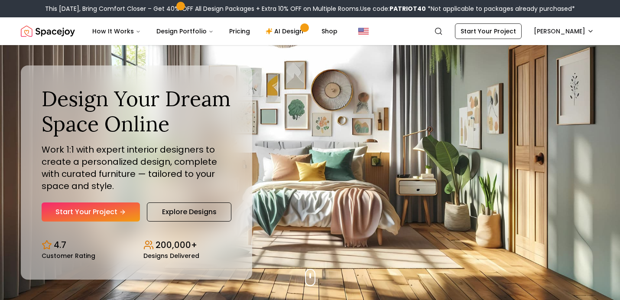 This screenshot has width=620, height=300. Describe the element at coordinates (171, 256) in the screenshot. I see `small: Designs Delivered` at that location.